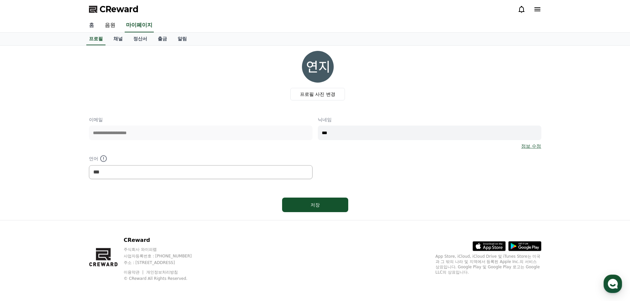 The width and height of the screenshot is (630, 301). I want to click on a: 개인정보처리방침, so click(162, 272).